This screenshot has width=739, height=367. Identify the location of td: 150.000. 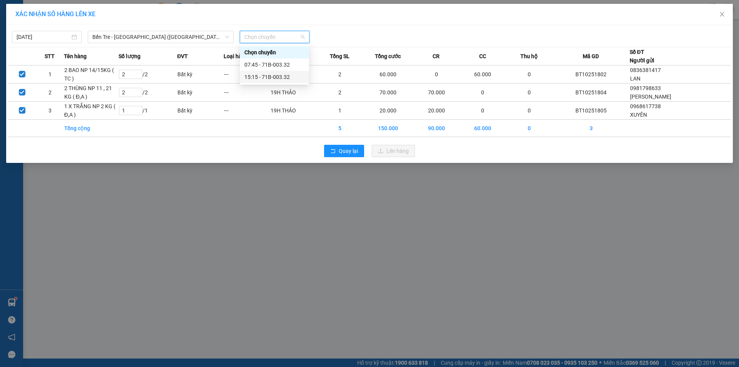
(388, 128).